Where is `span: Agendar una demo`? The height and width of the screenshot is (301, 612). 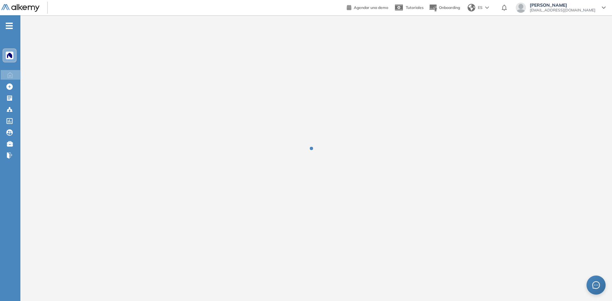
span: Agendar una demo is located at coordinates (371, 7).